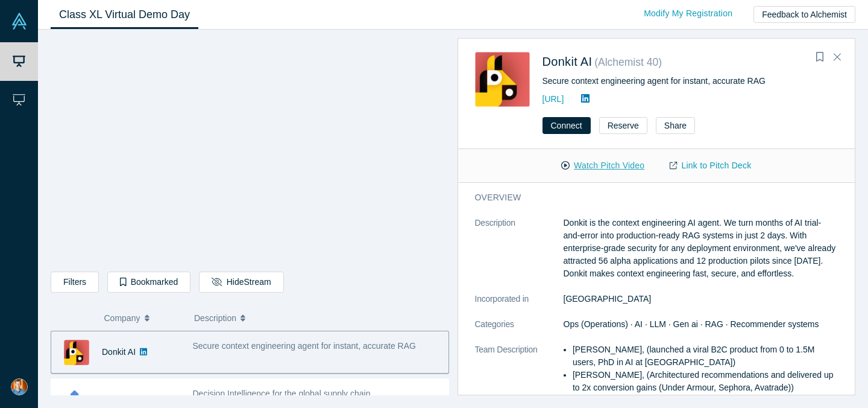 This screenshot has height=408, width=868. What do you see at coordinates (628, 62) in the screenshot?
I see `small: ( Alchemist 40 )` at bounding box center [628, 62].